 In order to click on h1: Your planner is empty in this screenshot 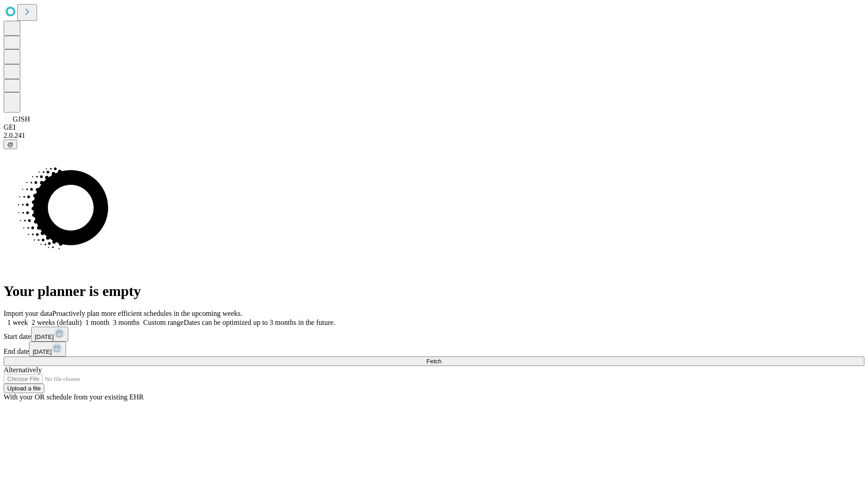, I will do `click(434, 291)`.